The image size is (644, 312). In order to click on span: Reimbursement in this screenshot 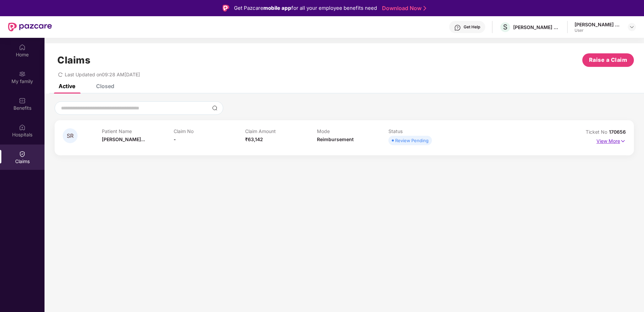, I will do `click(335, 139)`.